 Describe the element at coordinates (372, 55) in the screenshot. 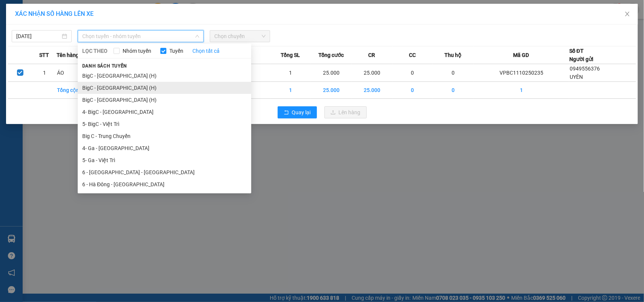

I see `span: CR` at that location.